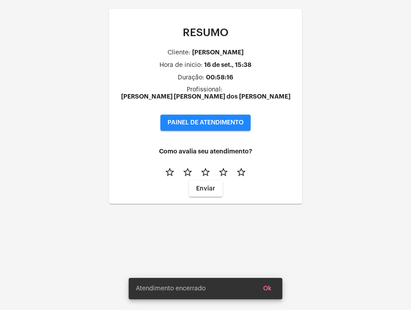 This screenshot has width=411, height=310. Describe the element at coordinates (205, 189) in the screenshot. I see `button: Enviar` at that location.